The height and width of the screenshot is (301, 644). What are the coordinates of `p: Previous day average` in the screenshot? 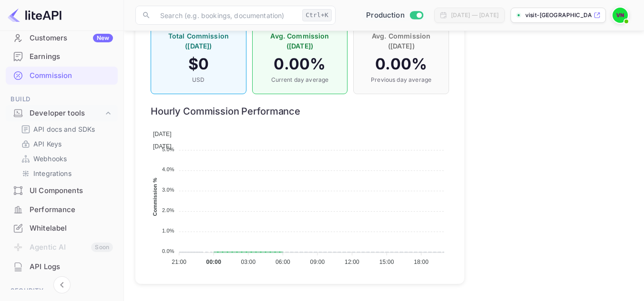 It's located at (401, 80).